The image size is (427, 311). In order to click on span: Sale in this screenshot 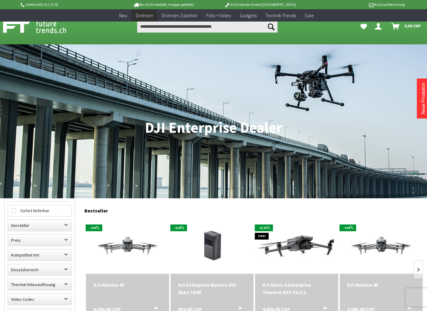, I will do `click(310, 15)`.